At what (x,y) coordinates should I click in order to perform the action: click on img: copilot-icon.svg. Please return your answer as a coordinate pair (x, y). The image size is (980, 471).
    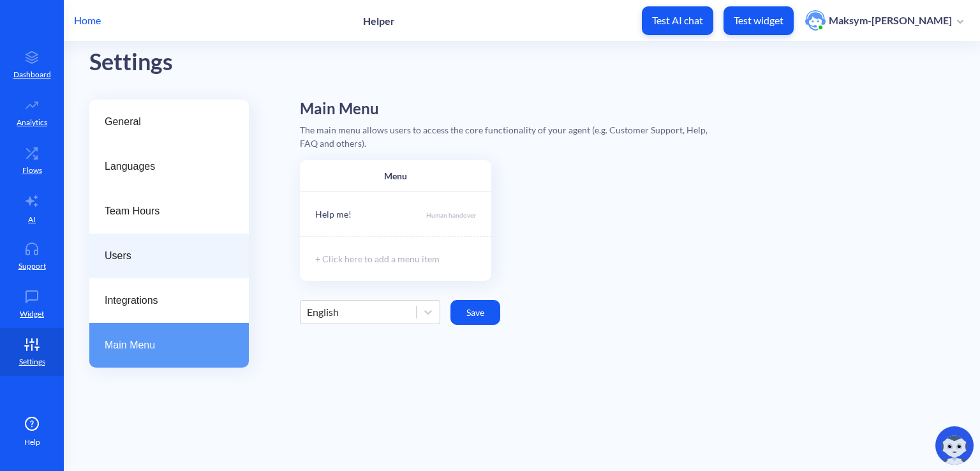
    Looking at the image, I should click on (955, 446).